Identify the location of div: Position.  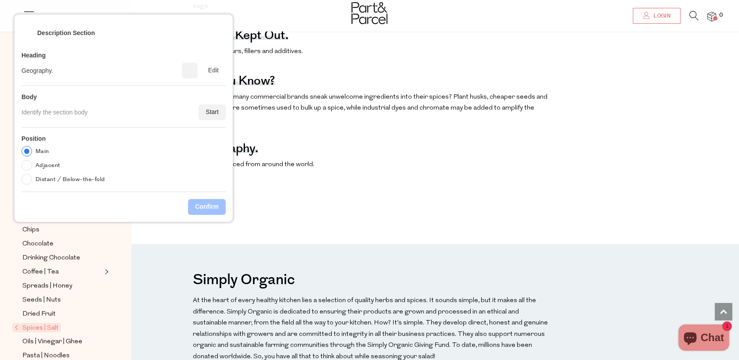
(33, 139).